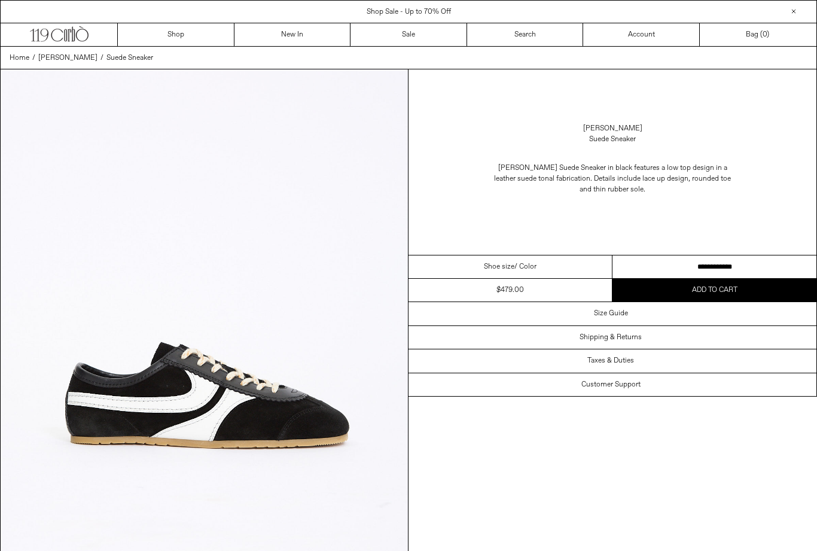 This screenshot has width=817, height=551. Describe the element at coordinates (409, 12) in the screenshot. I see `span: Shop Sale - Up to 70% Off` at that location.